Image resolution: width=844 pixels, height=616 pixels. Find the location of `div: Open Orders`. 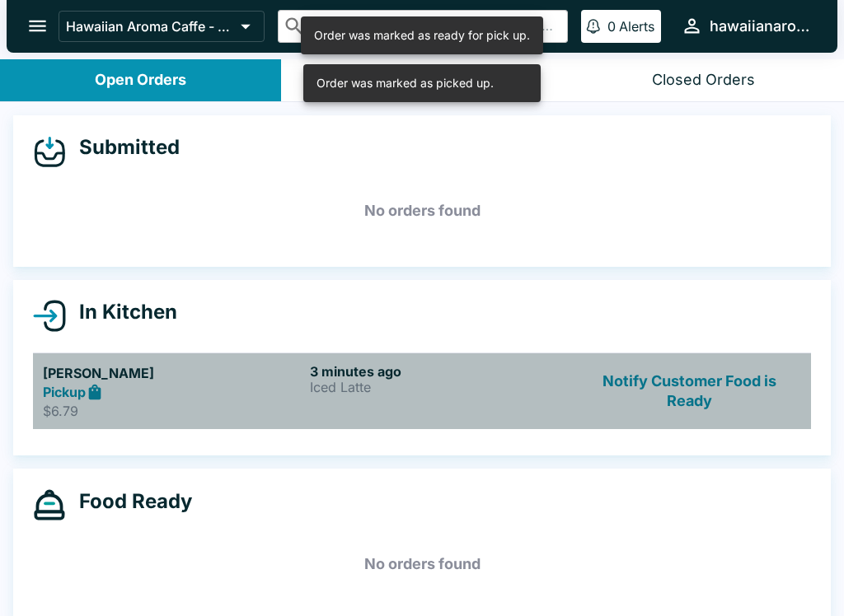

div: Open Orders is located at coordinates (141, 80).